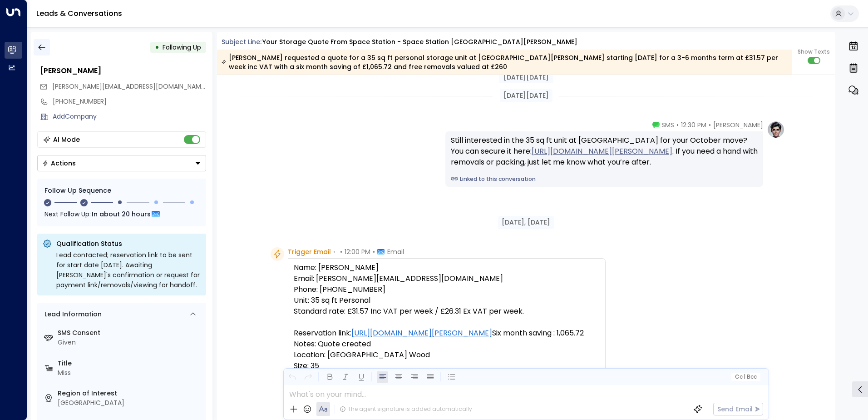 Image resolution: width=868 pixels, height=420 pixels. I want to click on div: The agent signature is added automatically, so click(406, 409).